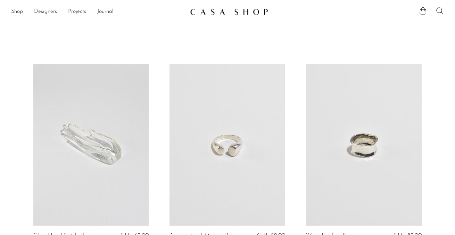  What do you see at coordinates (98, 12) in the screenshot?
I see `ul: NEW HEADER MENU` at bounding box center [98, 12].